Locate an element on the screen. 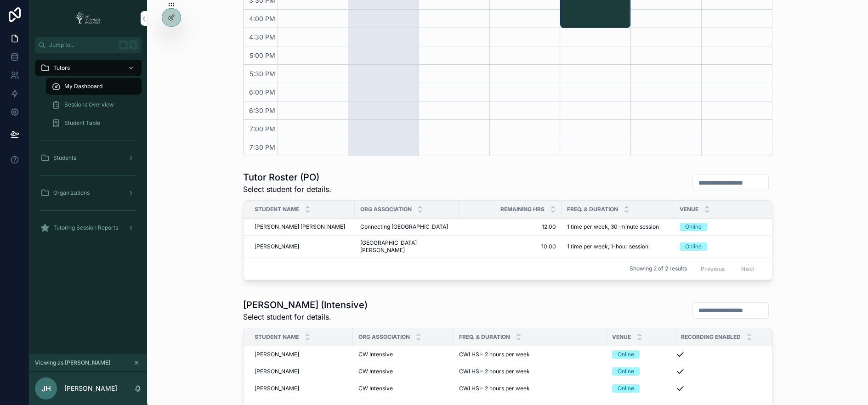 The height and width of the screenshot is (405, 868). span: My Dashboard is located at coordinates (84, 87).